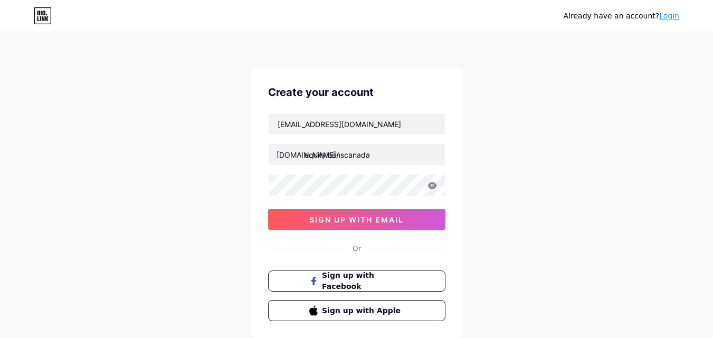  I want to click on a: Sign up with Apple, so click(357, 311).